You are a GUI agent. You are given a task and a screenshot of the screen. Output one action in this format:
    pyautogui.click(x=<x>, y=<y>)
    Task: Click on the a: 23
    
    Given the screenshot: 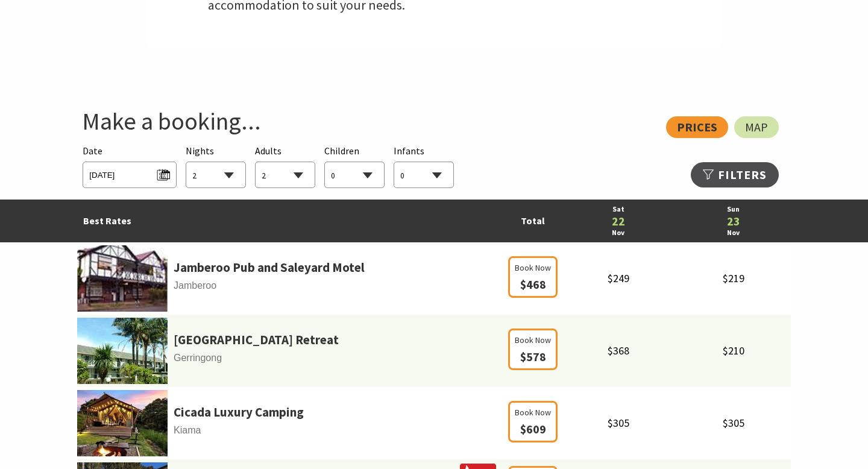 What is the action you would take?
    pyautogui.click(x=733, y=221)
    